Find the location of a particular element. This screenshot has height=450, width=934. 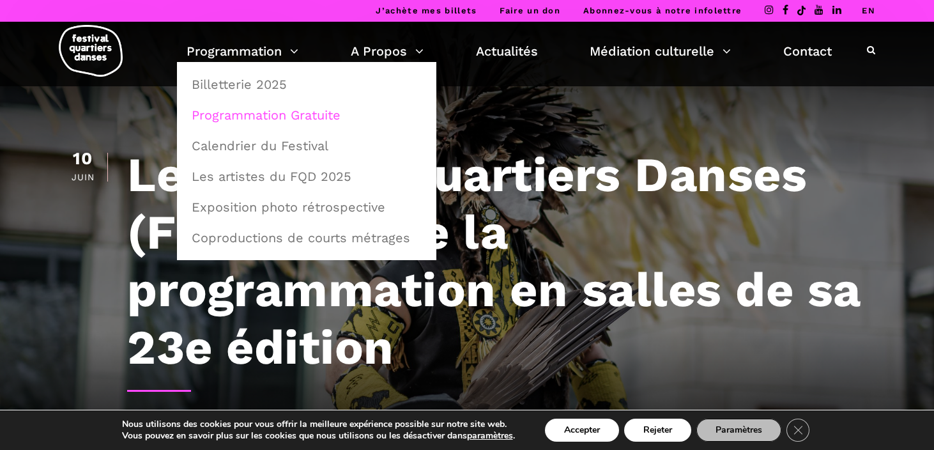

img: logo-fqd-med is located at coordinates (91, 50).